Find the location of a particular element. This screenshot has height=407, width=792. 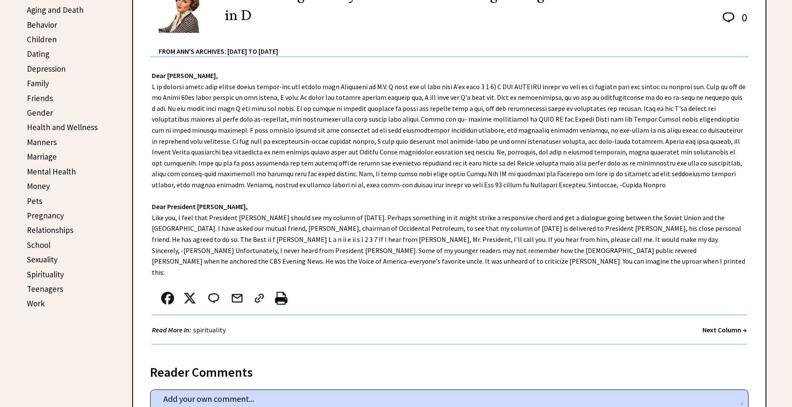

a: Manners is located at coordinates (42, 142).